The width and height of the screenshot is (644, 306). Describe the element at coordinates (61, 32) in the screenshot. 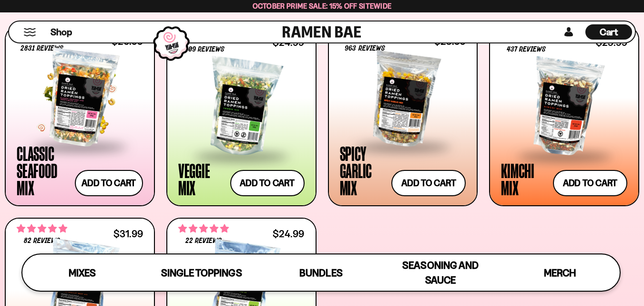

I see `a: Shop` at that location.